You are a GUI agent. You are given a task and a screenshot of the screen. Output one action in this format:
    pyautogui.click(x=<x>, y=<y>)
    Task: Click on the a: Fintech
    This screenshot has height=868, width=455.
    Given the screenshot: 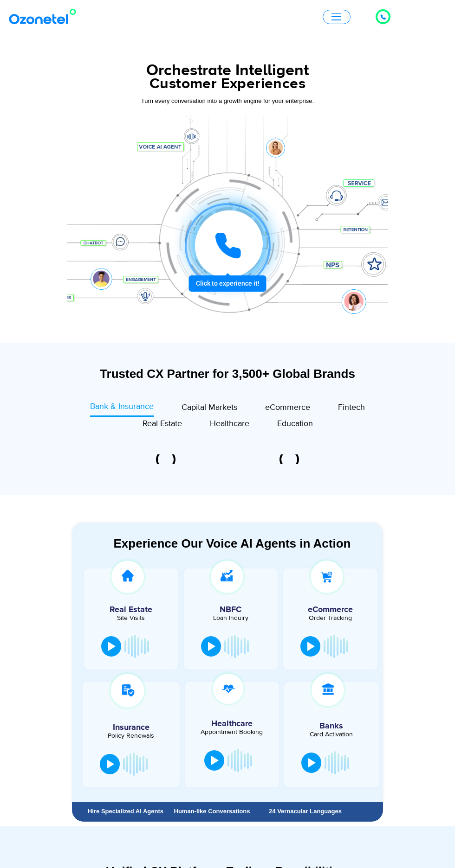 What is the action you would take?
    pyautogui.click(x=351, y=409)
    